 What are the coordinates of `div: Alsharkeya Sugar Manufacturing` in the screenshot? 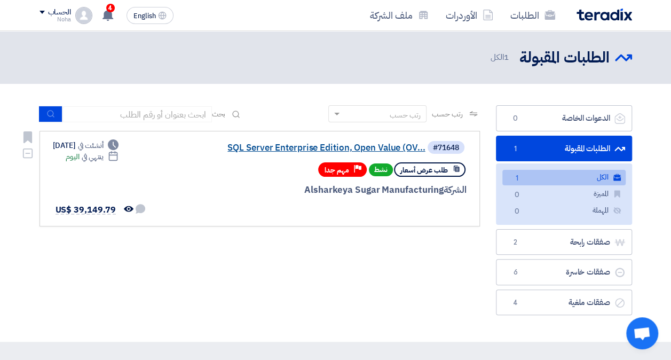 It's located at (338, 190).